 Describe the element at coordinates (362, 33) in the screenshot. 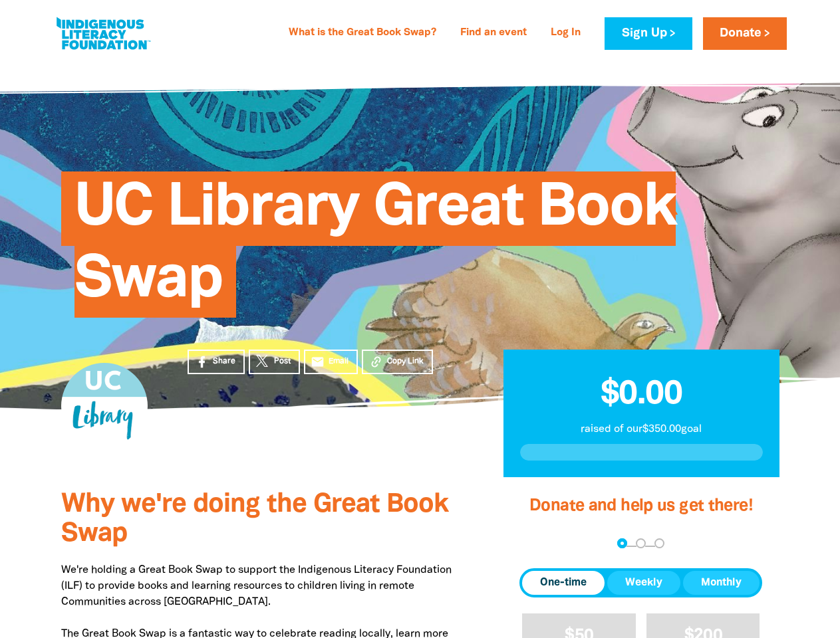

I see `a: What is the Great Book Swap?` at that location.